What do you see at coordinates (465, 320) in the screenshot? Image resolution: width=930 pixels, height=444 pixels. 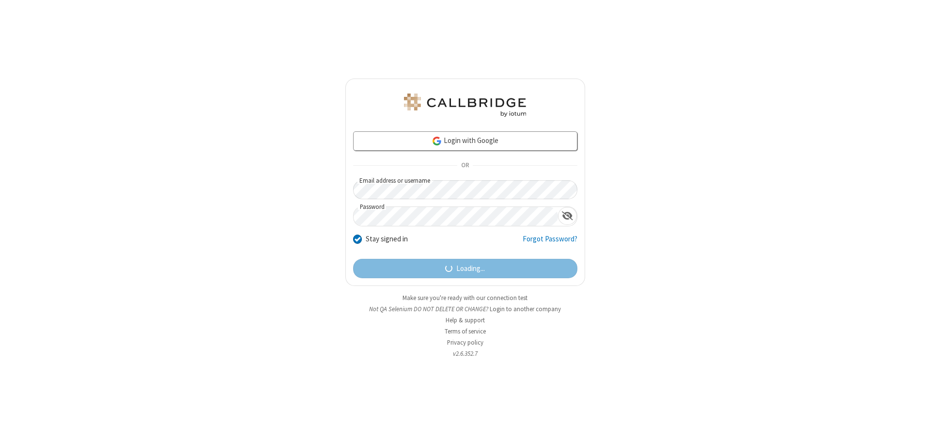 I see `a: Help & support` at bounding box center [465, 320].